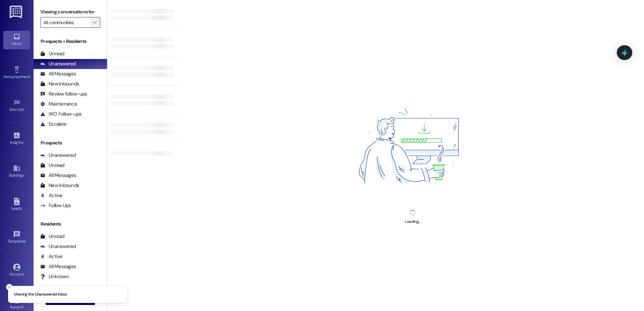 Image resolution: width=644 pixels, height=311 pixels. What do you see at coordinates (53, 124) in the screenshot?
I see `div: Escalate` at bounding box center [53, 124].